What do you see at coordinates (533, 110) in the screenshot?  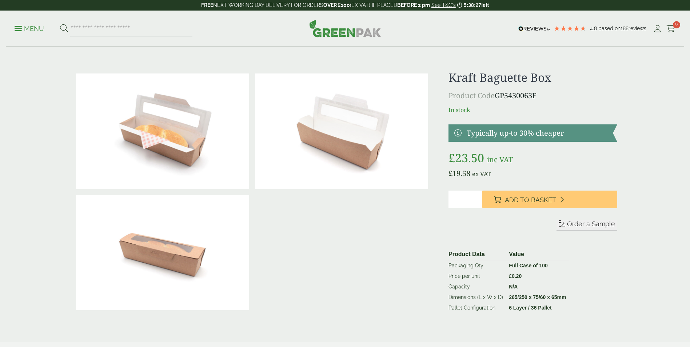 I see `p: In stock` at bounding box center [533, 110].